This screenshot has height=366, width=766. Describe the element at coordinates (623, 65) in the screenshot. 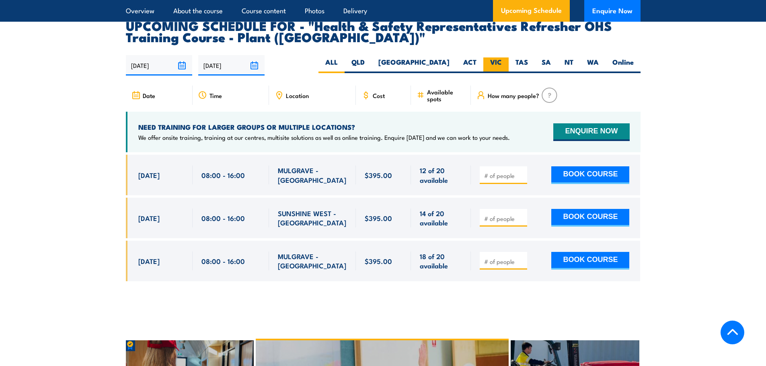

I see `label: Online` at that location.